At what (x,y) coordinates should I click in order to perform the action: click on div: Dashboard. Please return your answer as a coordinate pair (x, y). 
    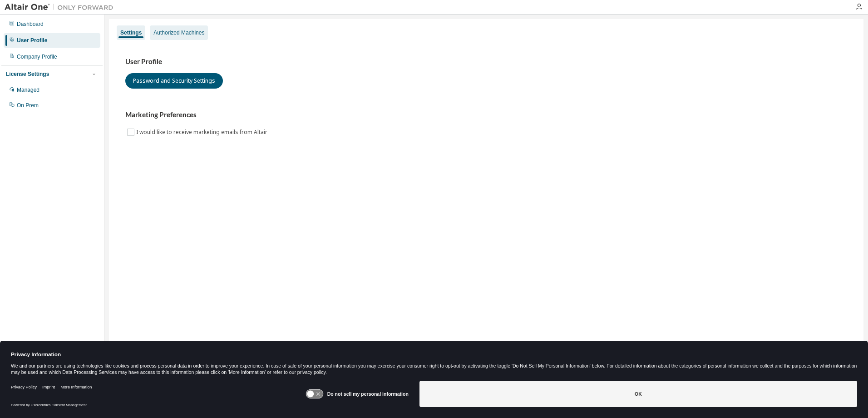
    Looking at the image, I should click on (30, 24).